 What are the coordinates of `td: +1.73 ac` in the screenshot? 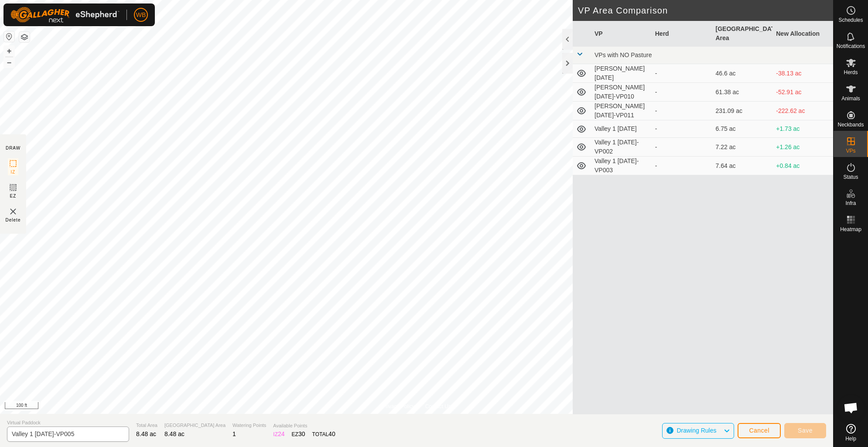 It's located at (803, 129).